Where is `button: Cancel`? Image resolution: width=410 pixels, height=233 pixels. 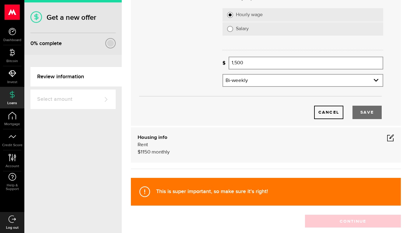
button: Cancel is located at coordinates (329, 112).